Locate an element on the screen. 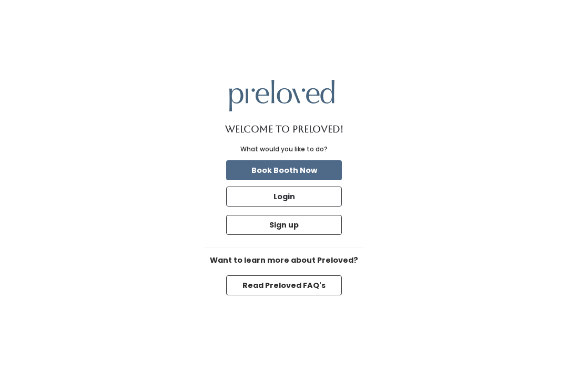 The height and width of the screenshot is (392, 568). button: Login is located at coordinates (284, 196).